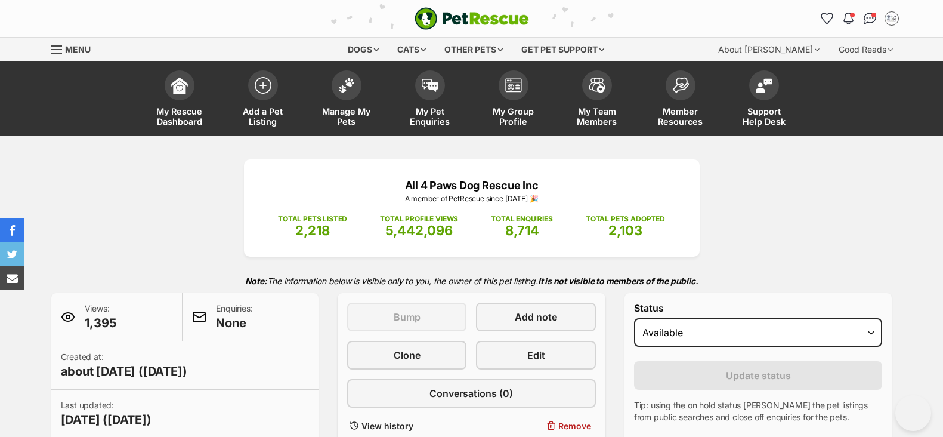 The height and width of the screenshot is (437, 943). Describe the element at coordinates (419, 219) in the screenshot. I see `p: TOTAL PROFILE VIEWS` at that location.